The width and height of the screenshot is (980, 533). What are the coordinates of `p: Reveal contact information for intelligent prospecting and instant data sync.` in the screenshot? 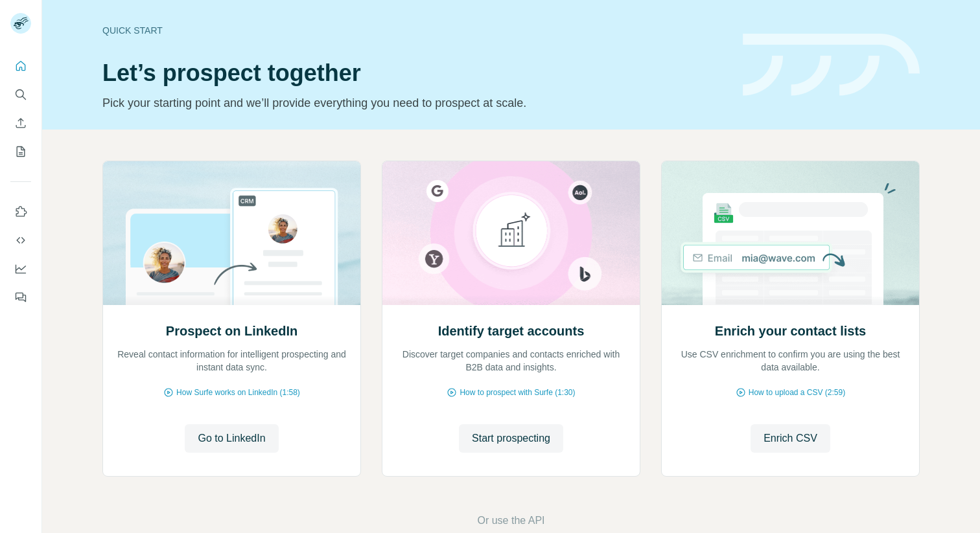 It's located at (232, 361).